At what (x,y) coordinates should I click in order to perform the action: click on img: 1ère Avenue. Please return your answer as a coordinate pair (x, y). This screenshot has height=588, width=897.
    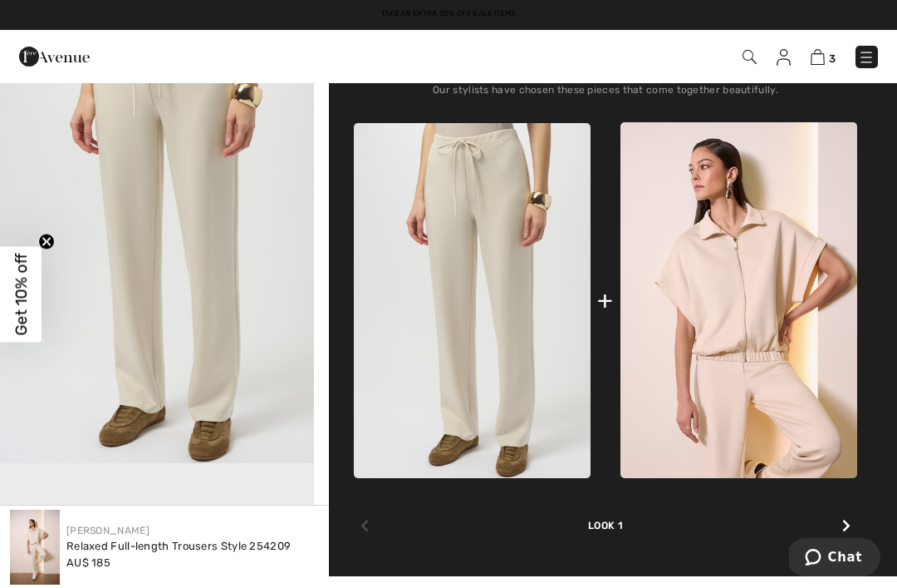
    Looking at the image, I should click on (54, 57).